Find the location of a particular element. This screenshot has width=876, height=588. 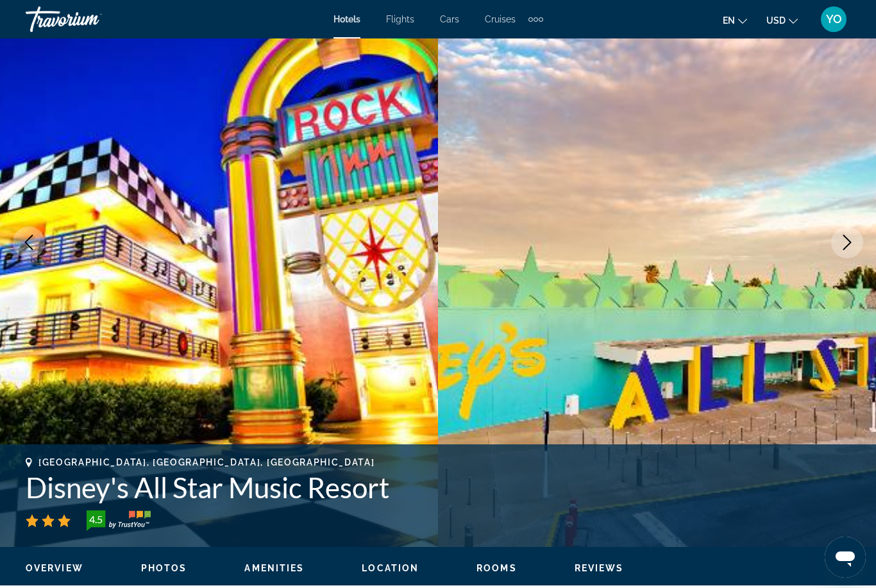

button: Change currency is located at coordinates (781, 20).